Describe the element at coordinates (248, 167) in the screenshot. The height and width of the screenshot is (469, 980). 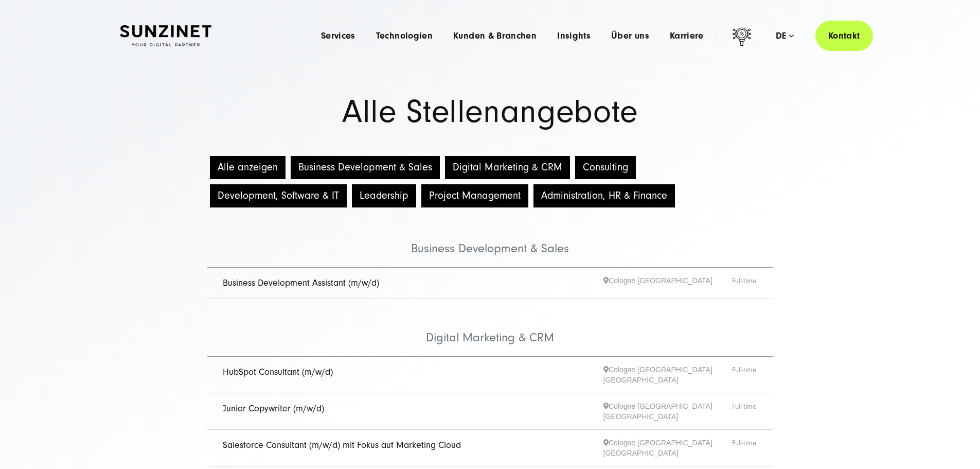
I see `button: Alle anzeigen` at that location.